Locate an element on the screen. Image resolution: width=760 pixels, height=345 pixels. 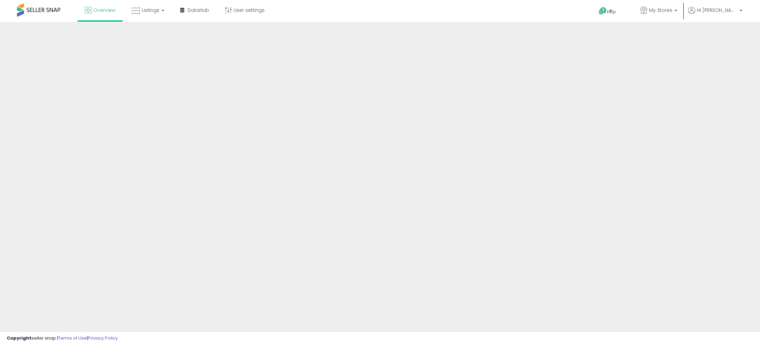
i: Get Help is located at coordinates (602, 11).